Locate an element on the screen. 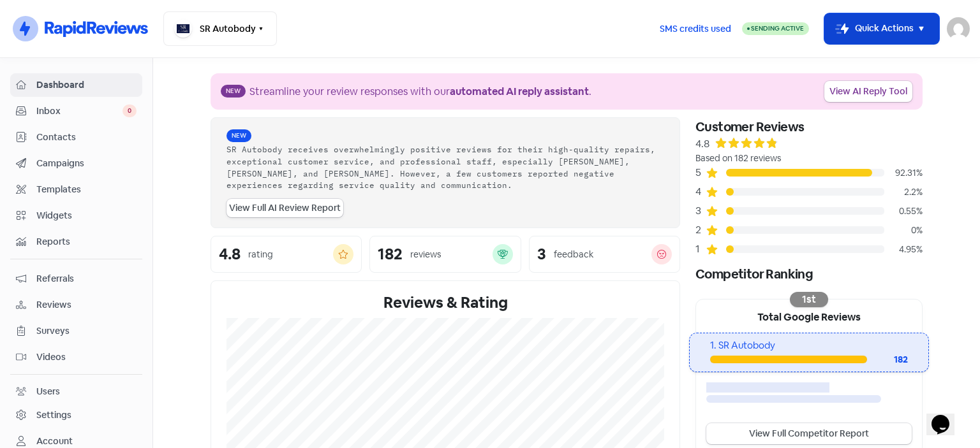 Image resolution: width=980 pixels, height=448 pixels. div: SR Autobody receives overwhelmingly positive reviews for their high-quality repairs, exceptional ... is located at coordinates (445, 167).